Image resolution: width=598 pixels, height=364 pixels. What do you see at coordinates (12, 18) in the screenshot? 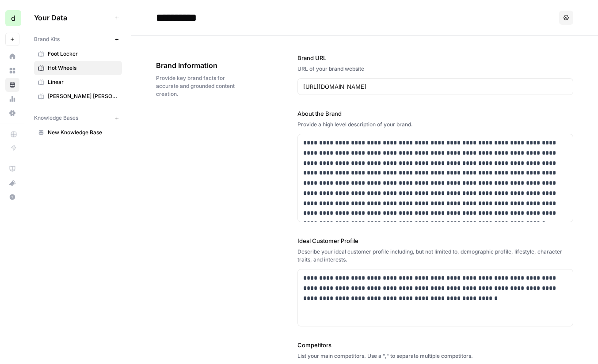
I see `button: Workspace: dmitriy-testing-0` at bounding box center [12, 18].